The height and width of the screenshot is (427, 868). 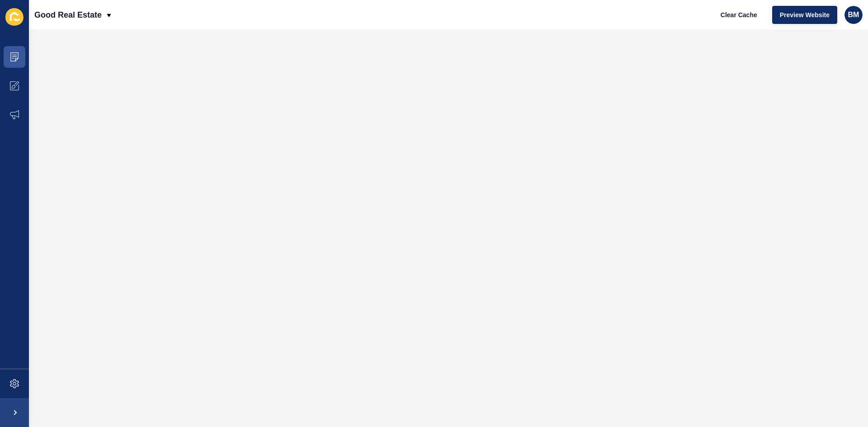 What do you see at coordinates (854, 15) in the screenshot?
I see `span: BM` at bounding box center [854, 15].